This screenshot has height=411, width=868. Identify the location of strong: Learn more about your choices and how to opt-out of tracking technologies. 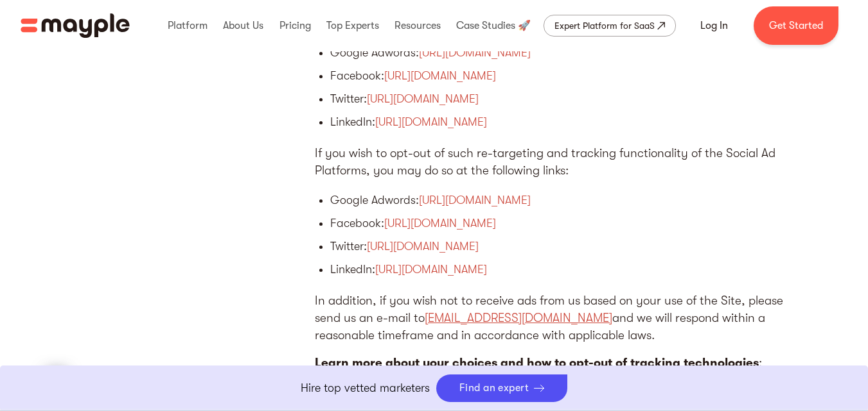
(536, 363).